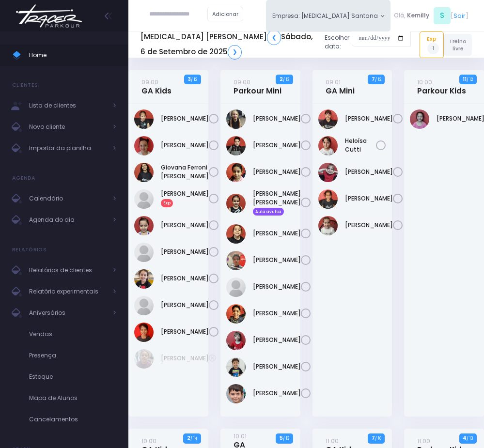 This screenshot has width=484, height=448. Describe the element at coordinates (433, 49) in the screenshot. I see `span: 1` at that location.